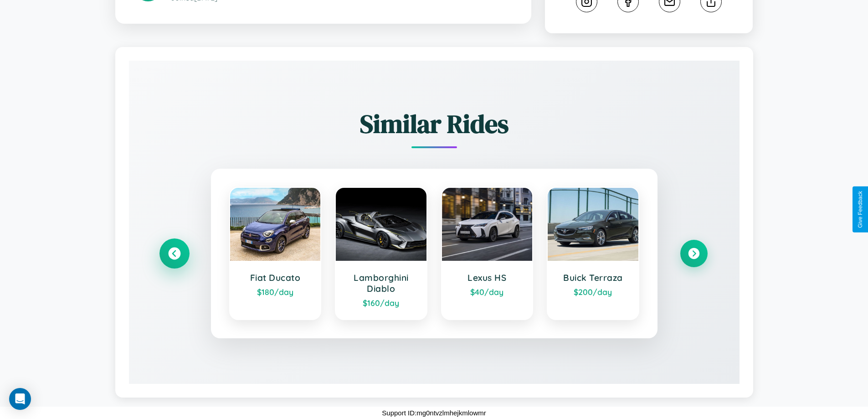  I want to click on h3: Buick Terraza, so click(593, 277).